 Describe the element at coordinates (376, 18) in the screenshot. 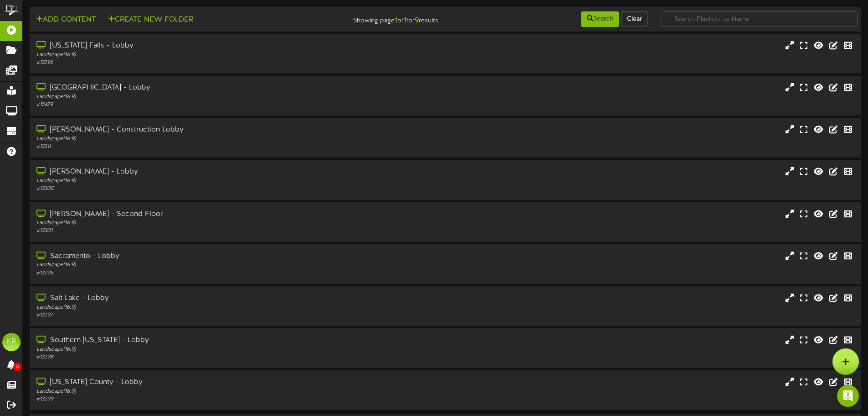

I see `div: Showing page of for results` at that location.